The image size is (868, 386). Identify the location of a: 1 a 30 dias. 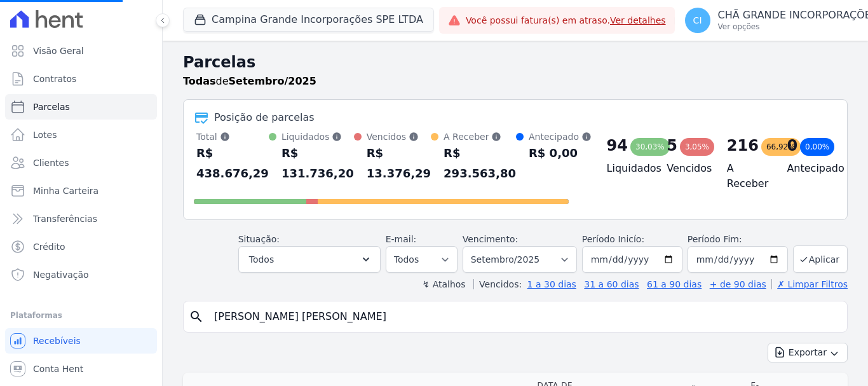
(551, 284).